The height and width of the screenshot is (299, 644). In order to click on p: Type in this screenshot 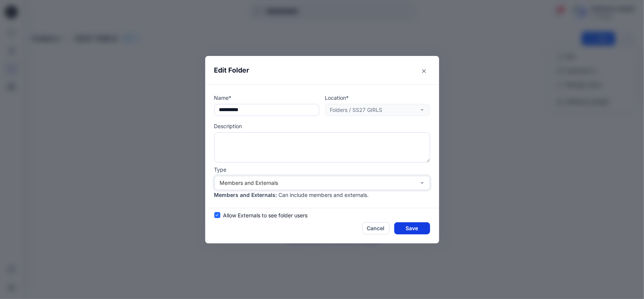, I will do `click(322, 169)`.